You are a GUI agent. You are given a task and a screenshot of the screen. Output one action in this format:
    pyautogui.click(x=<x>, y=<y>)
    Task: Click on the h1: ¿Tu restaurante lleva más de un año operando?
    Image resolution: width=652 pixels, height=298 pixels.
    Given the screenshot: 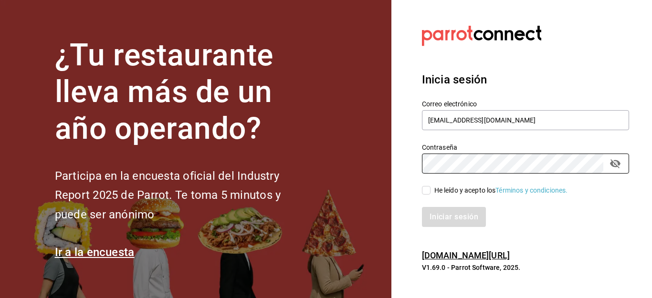 What is the action you would take?
    pyautogui.click(x=184, y=92)
    